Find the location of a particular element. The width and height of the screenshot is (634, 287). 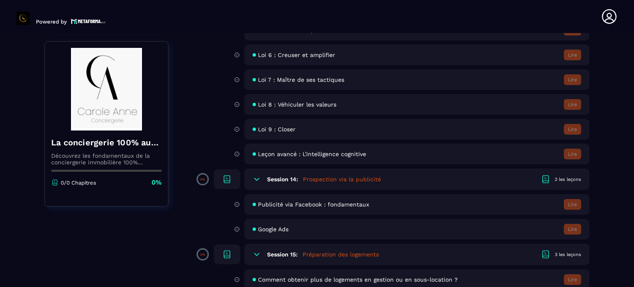

p: 0/0 Chapitres is located at coordinates (78, 182).